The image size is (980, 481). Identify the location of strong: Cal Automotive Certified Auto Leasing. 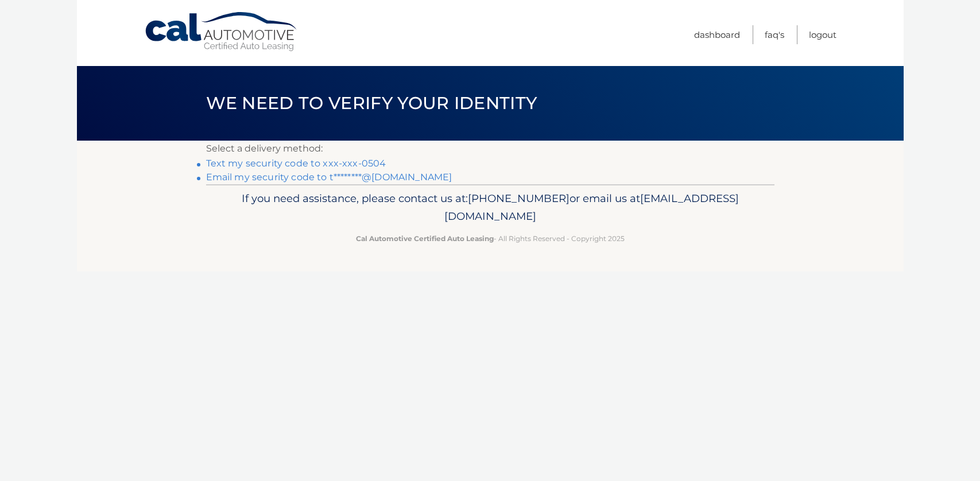
(424, 238).